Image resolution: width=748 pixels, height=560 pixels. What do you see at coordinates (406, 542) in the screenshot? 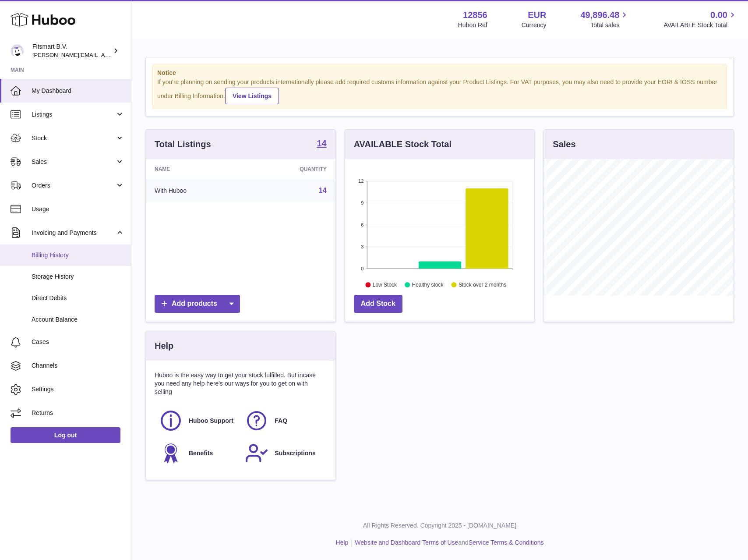
I see `a: Website and Dashboard Terms of Use` at bounding box center [406, 542].